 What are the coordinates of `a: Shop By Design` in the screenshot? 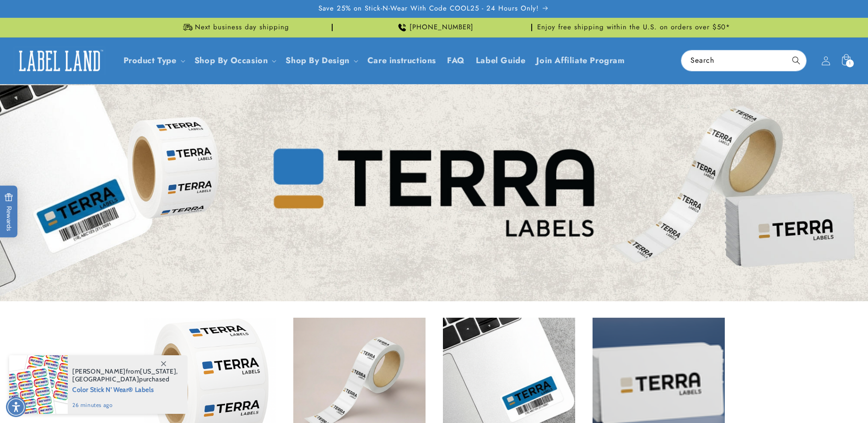 It's located at (317, 61).